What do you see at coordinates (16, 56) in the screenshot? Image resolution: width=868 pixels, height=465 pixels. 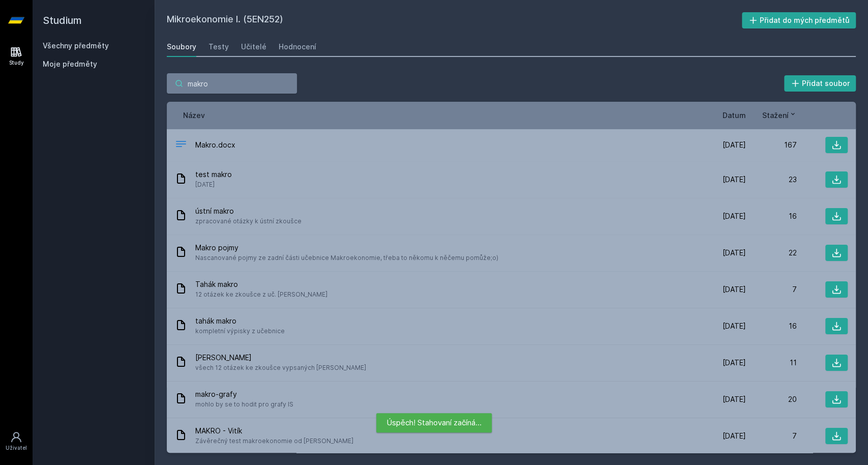 I see `a: Study` at bounding box center [16, 56].